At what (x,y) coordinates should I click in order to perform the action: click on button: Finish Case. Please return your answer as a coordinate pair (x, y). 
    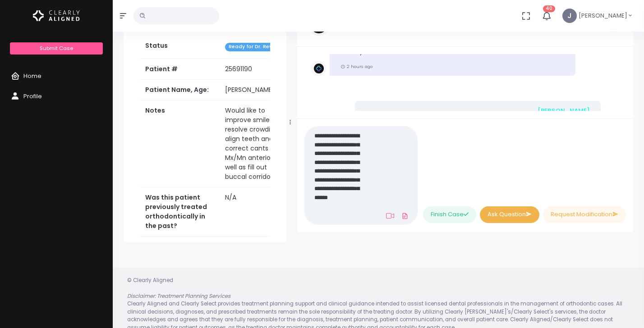
    Looking at the image, I should click on (450, 215).